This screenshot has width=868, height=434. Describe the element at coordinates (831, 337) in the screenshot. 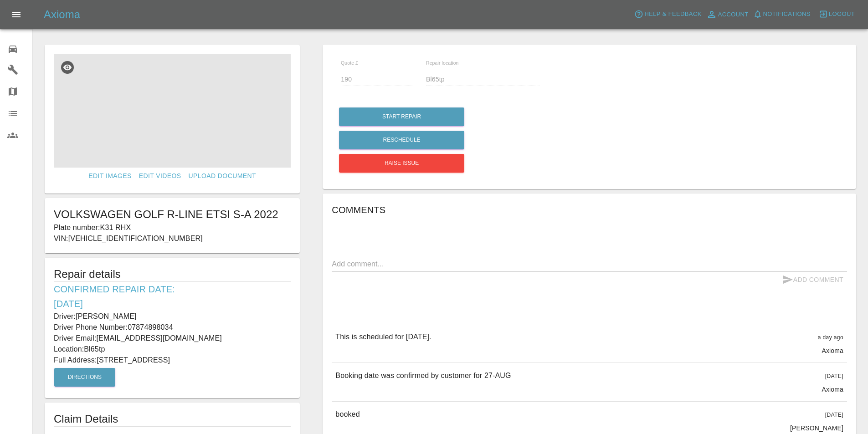

I see `span: a day ago` at that location.